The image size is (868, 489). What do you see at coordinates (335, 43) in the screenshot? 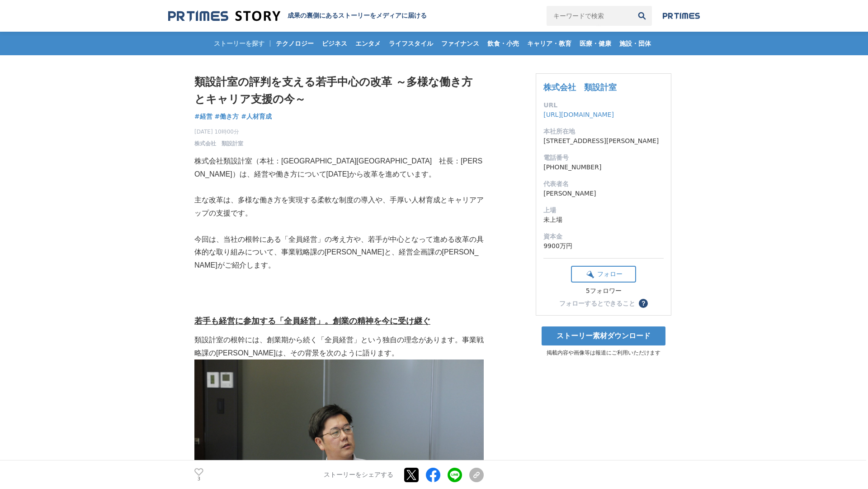
I see `a: ビジネス` at bounding box center [335, 43].